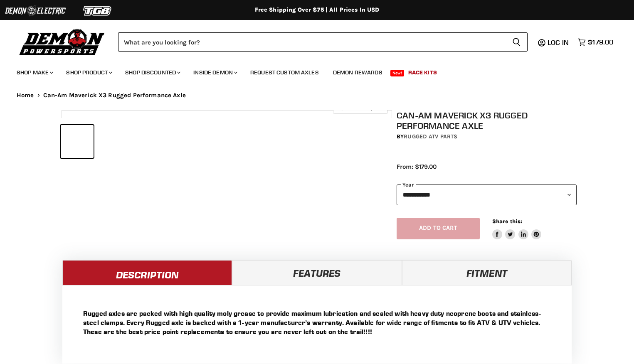  What do you see at coordinates (430, 136) in the screenshot?
I see `a: Rugged ATV Parts` at bounding box center [430, 136].